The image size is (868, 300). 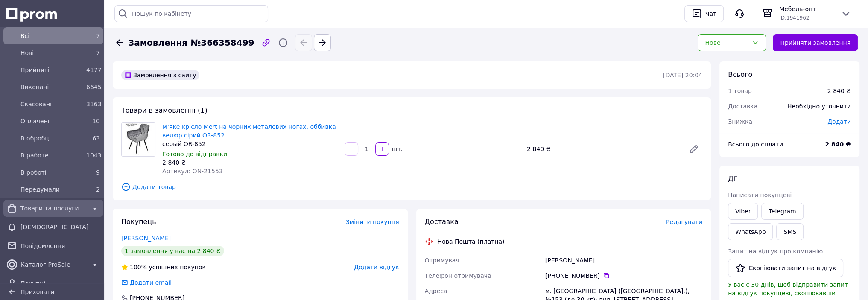 I want to click on span: 63, so click(x=96, y=138).